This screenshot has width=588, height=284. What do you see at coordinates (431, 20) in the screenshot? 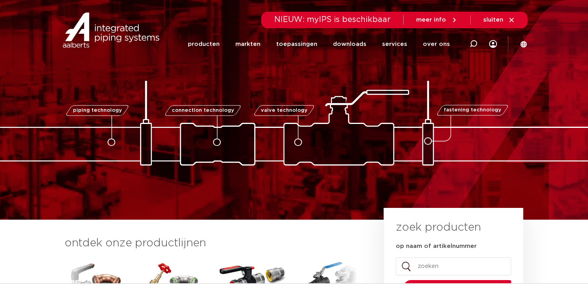
I see `span: meer info` at bounding box center [431, 20].